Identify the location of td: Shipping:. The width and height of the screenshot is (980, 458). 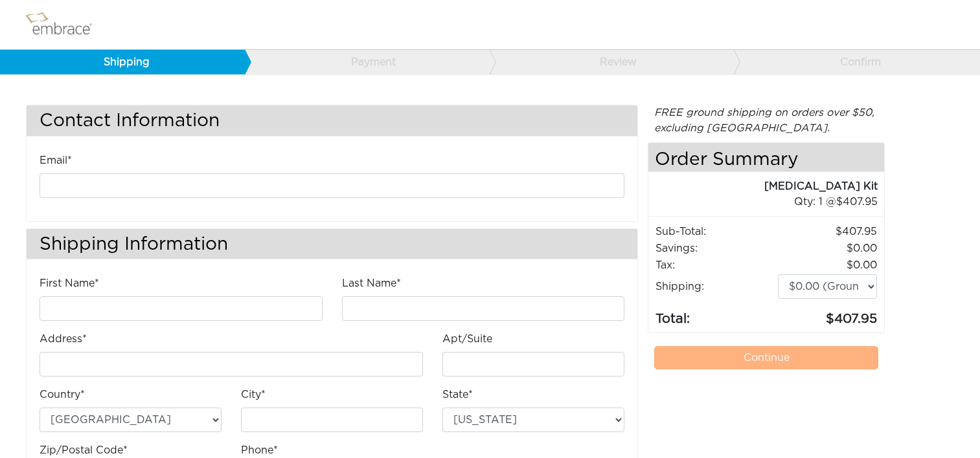
(716, 287).